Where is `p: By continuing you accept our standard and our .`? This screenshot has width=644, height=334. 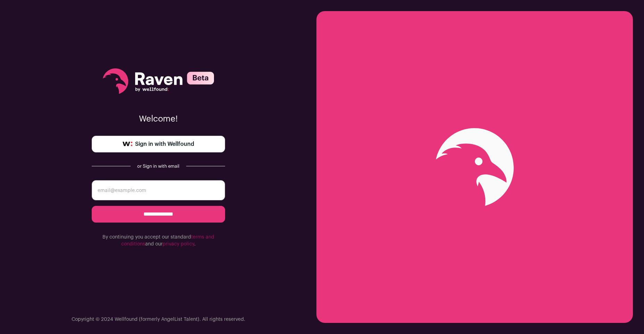
p: By continuing you accept our standard and our . is located at coordinates (159, 240).